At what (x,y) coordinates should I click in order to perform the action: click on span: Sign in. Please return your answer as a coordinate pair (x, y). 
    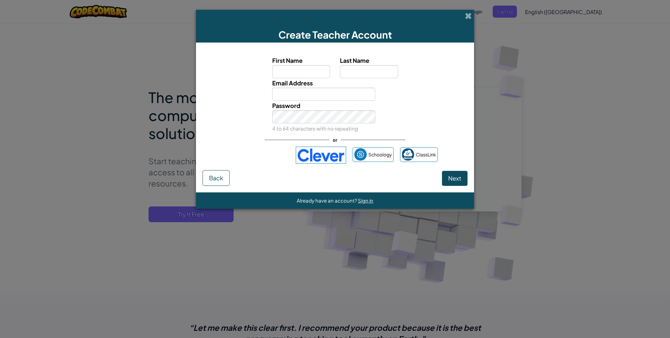
    Looking at the image, I should click on (365, 200).